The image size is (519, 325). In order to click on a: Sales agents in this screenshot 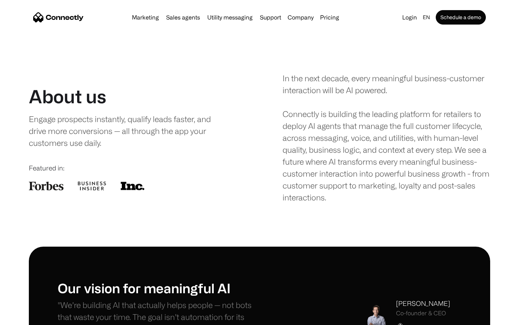, I will do `click(183, 17)`.